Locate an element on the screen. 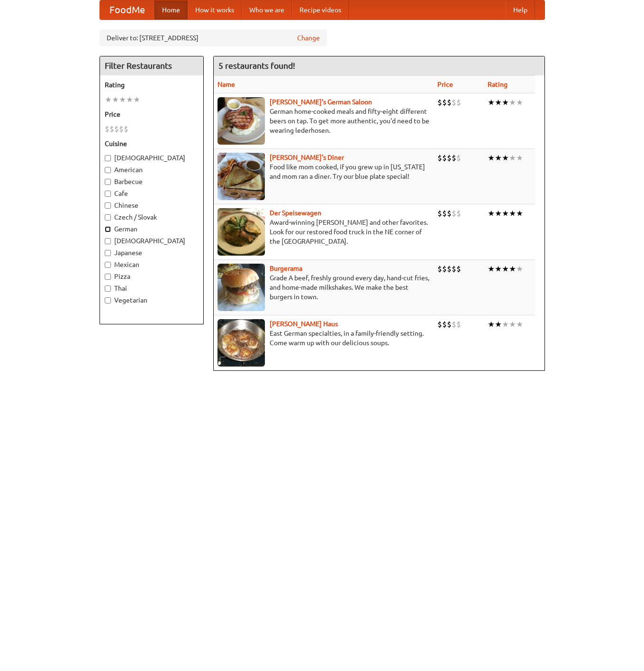 This screenshot has width=644, height=671. h5: Rating is located at coordinates (152, 85).